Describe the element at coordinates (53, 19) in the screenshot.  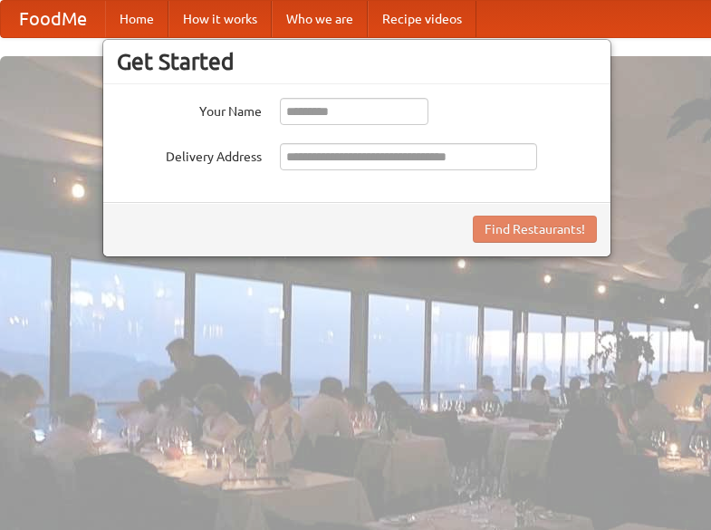
I see `a: FoodMe` at that location.